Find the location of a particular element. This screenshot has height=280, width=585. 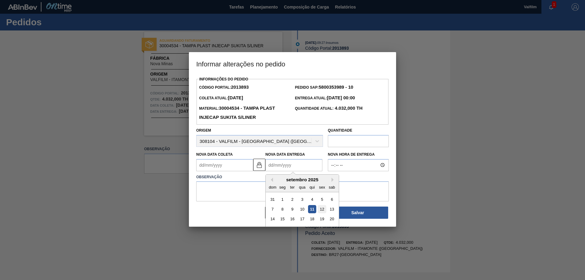

span: Quantidade Atual: is located at coordinates (329, 109).